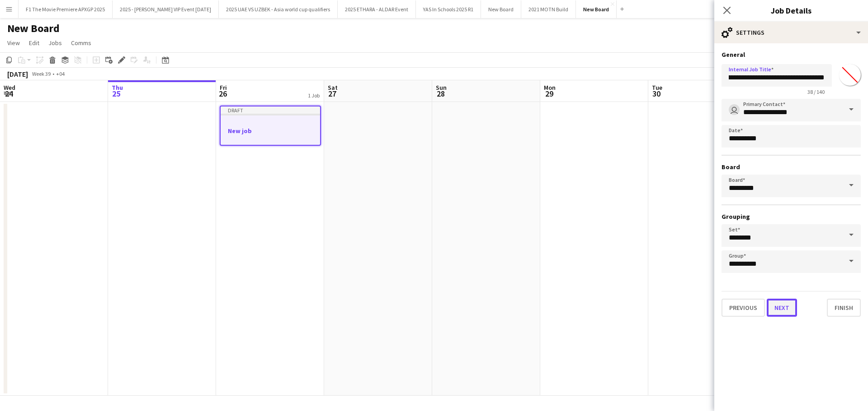  Describe the element at coordinates (14, 42) in the screenshot. I see `span: View` at that location.